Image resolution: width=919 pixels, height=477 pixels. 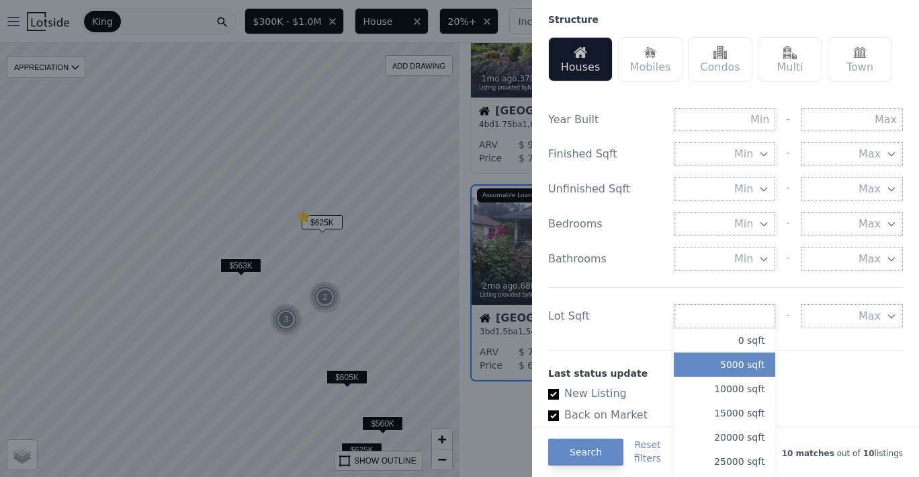 What do you see at coordinates (852, 120) in the screenshot?
I see `input: Max` at bounding box center [852, 120].